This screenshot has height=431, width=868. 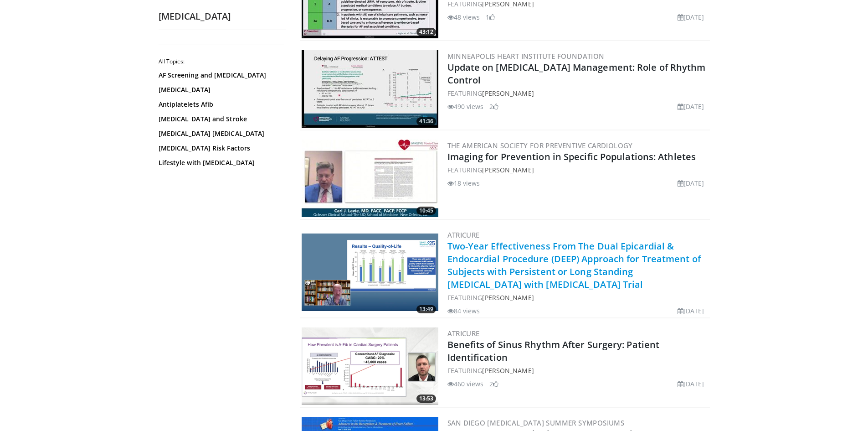 What do you see at coordinates (466, 106) in the screenshot?
I see `li: 490 views` at bounding box center [466, 106].